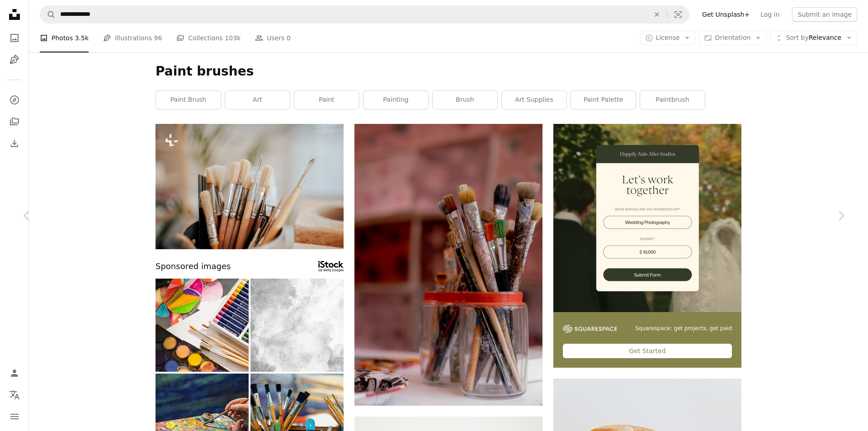 This screenshot has width=868, height=431. What do you see at coordinates (841, 216) in the screenshot?
I see `a: Next` at bounding box center [841, 216].